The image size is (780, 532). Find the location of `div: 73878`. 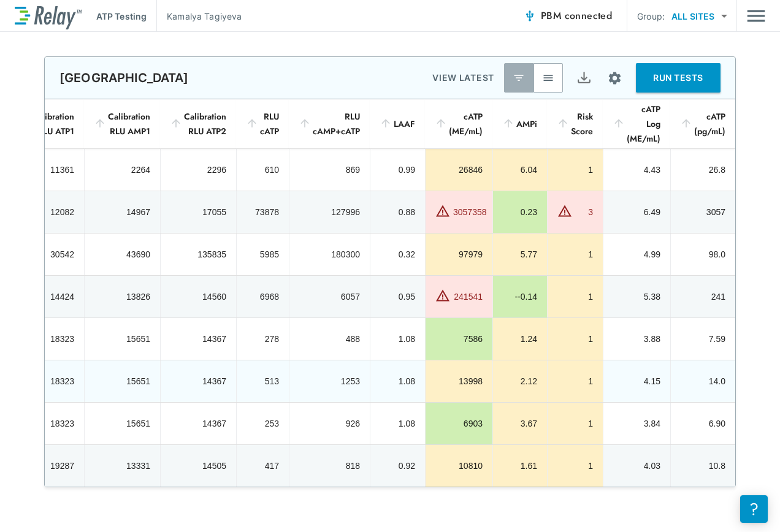

div: 73878 is located at coordinates (262, 212).